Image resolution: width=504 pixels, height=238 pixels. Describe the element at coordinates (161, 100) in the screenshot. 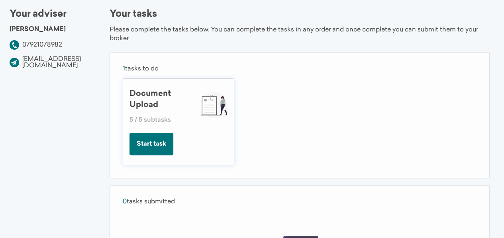

I see `div: Document Upload` at that location.